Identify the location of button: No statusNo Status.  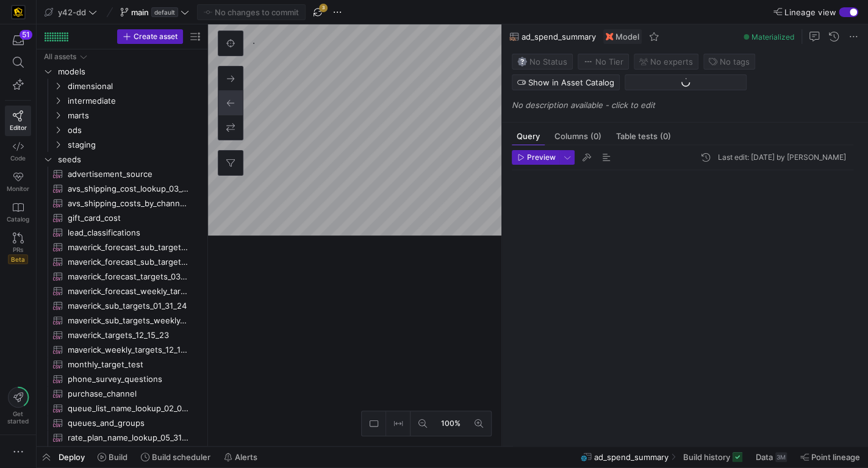
(542, 62).